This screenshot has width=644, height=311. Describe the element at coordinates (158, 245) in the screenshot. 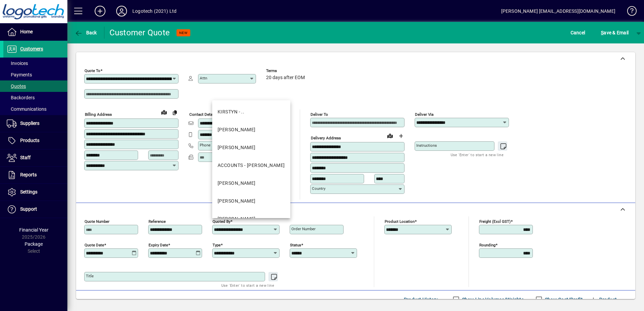

I see `mat-label: Expiry date` at that location.